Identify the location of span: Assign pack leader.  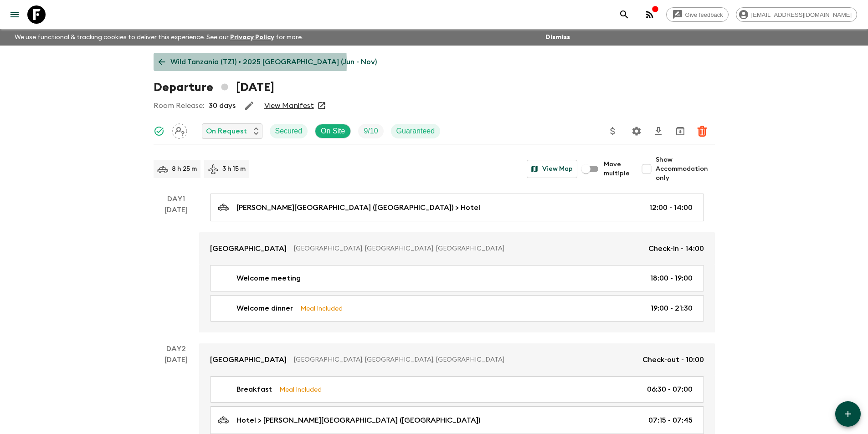
(179, 130).